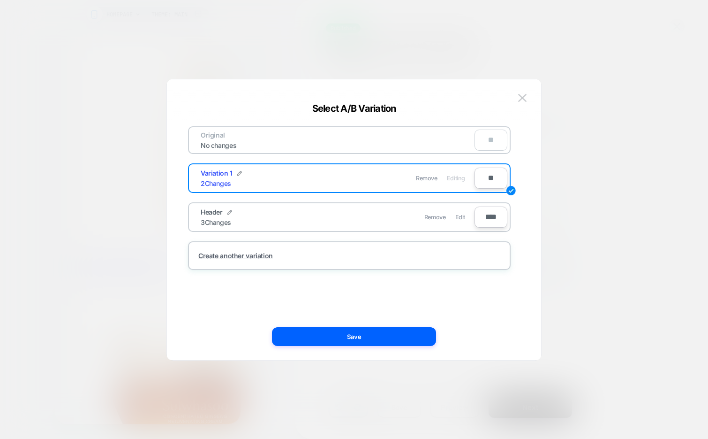  I want to click on img: edit, so click(511, 190).